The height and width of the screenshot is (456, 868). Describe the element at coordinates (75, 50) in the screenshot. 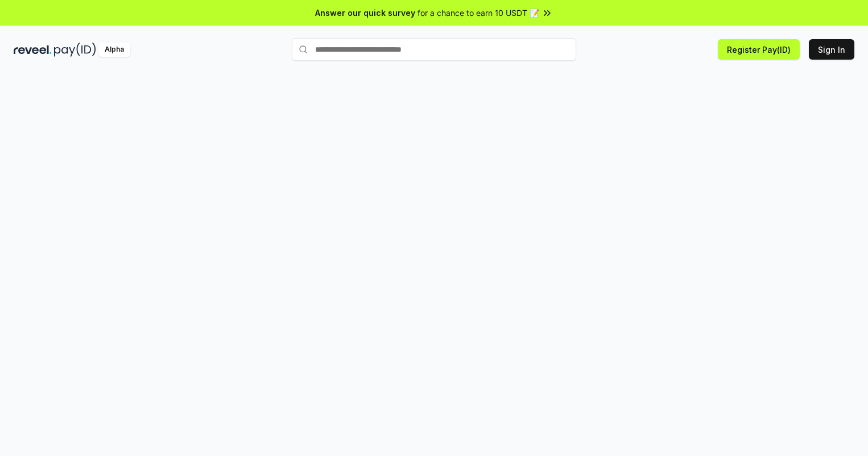

I see `img: pay_id` at that location.